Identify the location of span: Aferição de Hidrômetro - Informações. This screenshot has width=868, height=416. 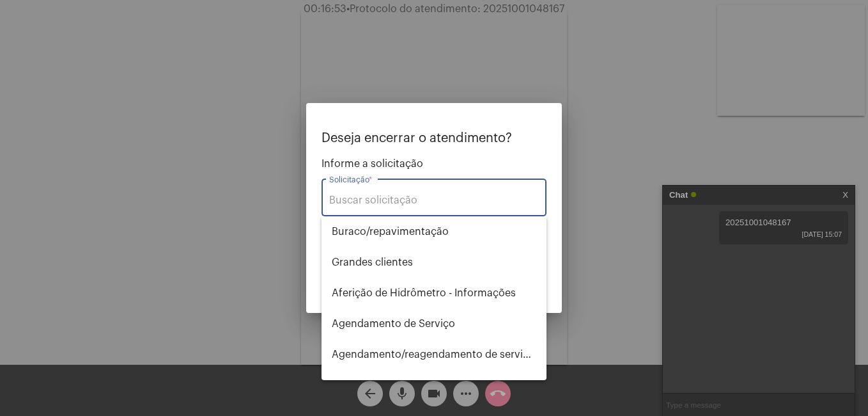
(434, 293).